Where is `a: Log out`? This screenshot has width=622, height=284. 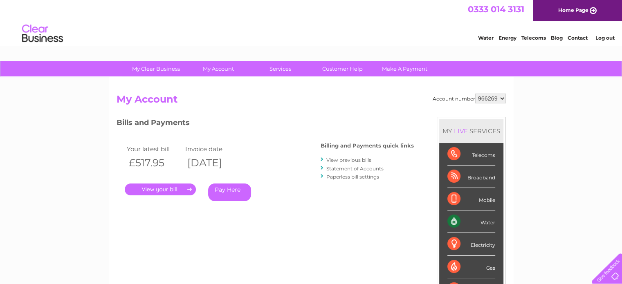
a: Log out is located at coordinates (604, 38).